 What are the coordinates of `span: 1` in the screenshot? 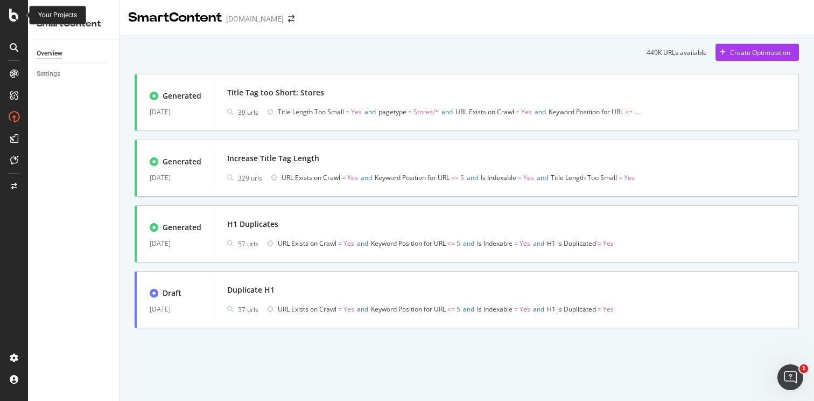 It's located at (804, 368).